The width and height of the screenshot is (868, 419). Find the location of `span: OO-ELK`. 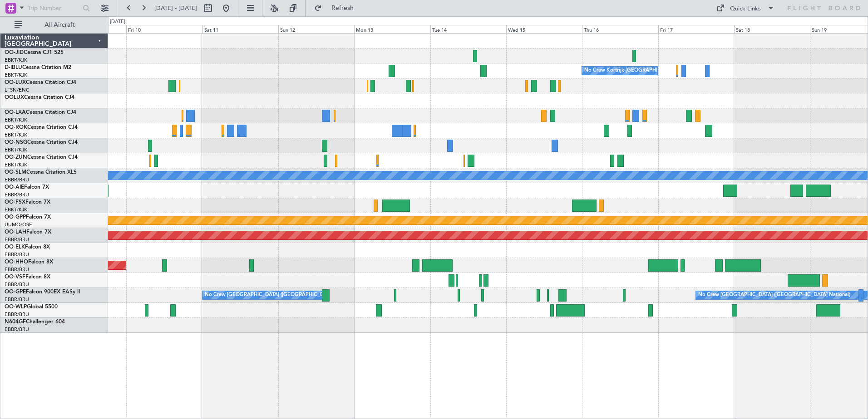

span: OO-ELK is located at coordinates (15, 247).